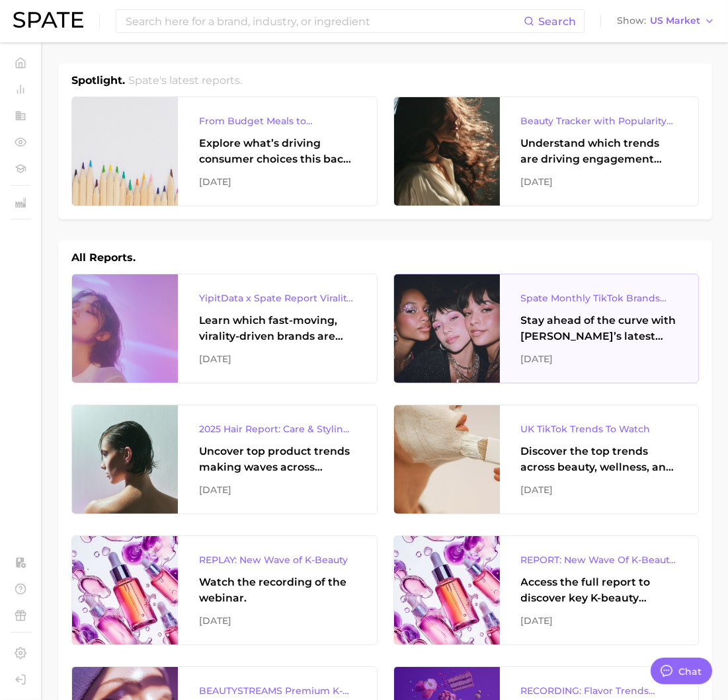  What do you see at coordinates (186, 81) in the screenshot?
I see `h2: Spate's latest reports.` at bounding box center [186, 81].